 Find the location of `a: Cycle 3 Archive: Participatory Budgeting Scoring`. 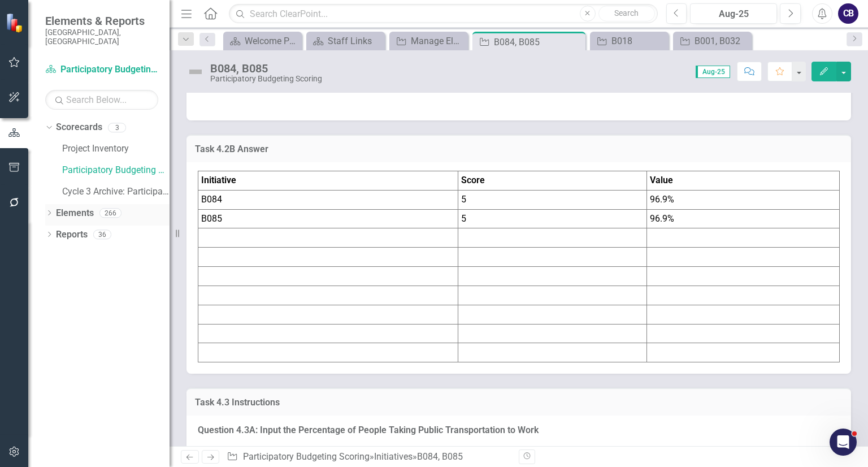

a: Cycle 3 Archive: Participatory Budgeting Scoring is located at coordinates (116, 192).